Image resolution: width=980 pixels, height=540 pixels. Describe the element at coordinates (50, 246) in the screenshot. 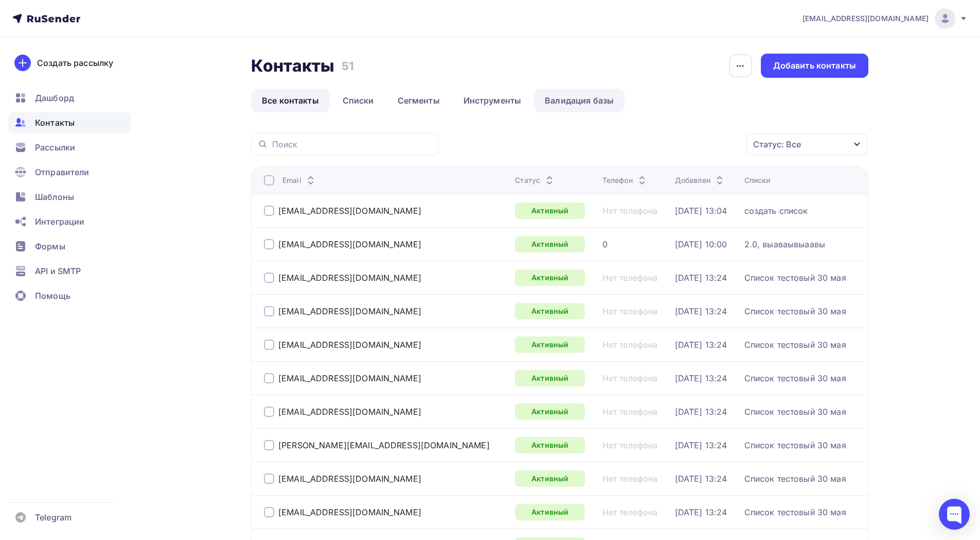

I see `span: Формы` at that location.